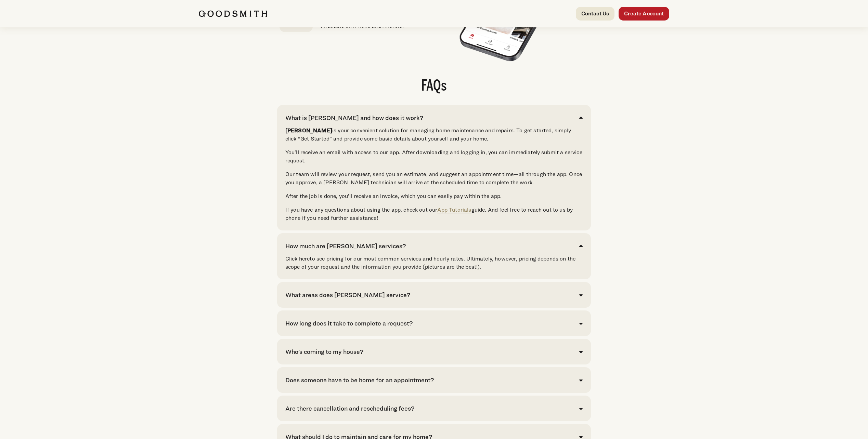  I want to click on img: Goodsmith, so click(233, 14).